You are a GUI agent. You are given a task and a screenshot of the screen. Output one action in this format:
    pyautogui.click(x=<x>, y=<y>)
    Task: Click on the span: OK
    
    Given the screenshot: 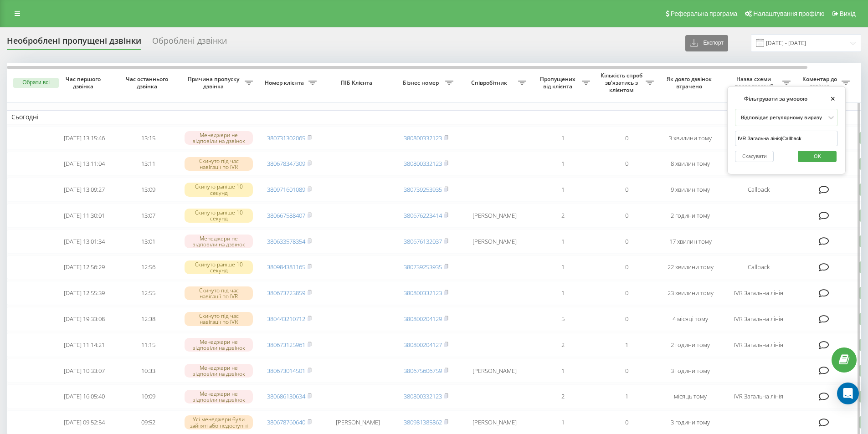 What is the action you would take?
    pyautogui.click(x=817, y=156)
    